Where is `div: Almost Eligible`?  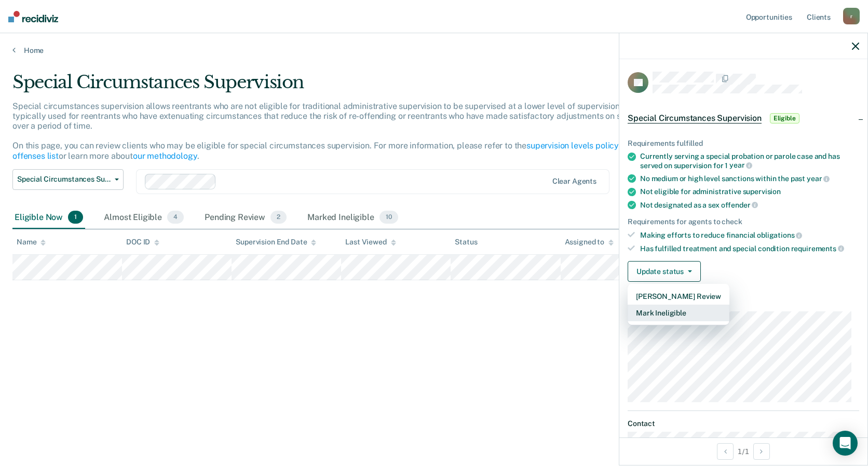
div: Almost Eligible is located at coordinates (144, 218).